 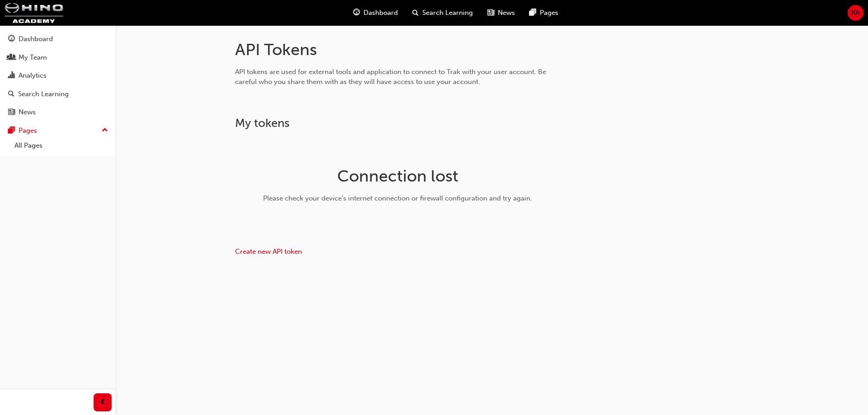 I want to click on a: News, so click(x=57, y=112).